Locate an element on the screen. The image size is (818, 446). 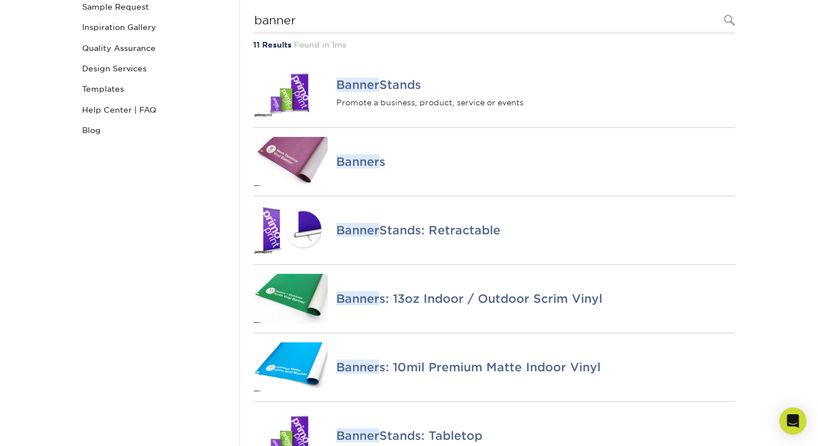
strong: 11 Results is located at coordinates (273, 45).